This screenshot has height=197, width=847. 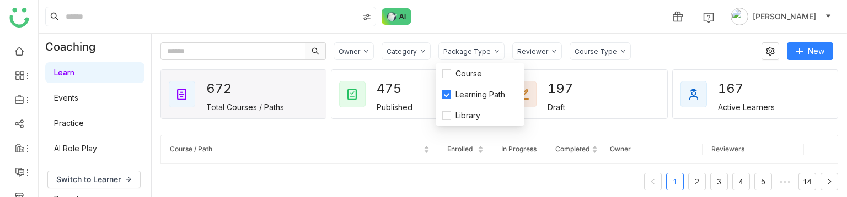 I want to click on span: Learning Path, so click(x=480, y=95).